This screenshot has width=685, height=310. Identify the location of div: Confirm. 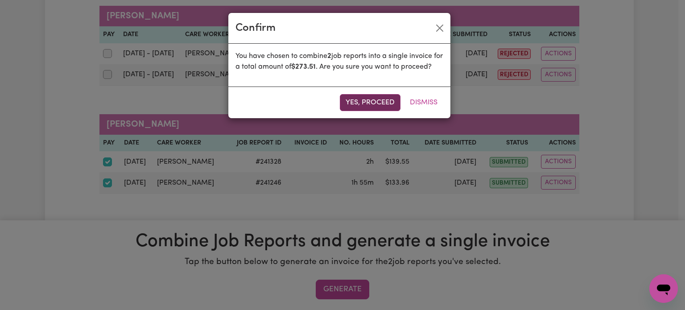
(255, 28).